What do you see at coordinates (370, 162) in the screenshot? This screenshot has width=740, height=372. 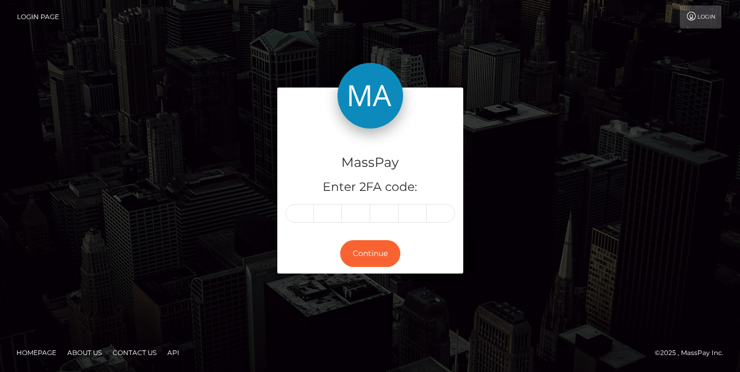 I see `h4: MassPay` at bounding box center [370, 162].